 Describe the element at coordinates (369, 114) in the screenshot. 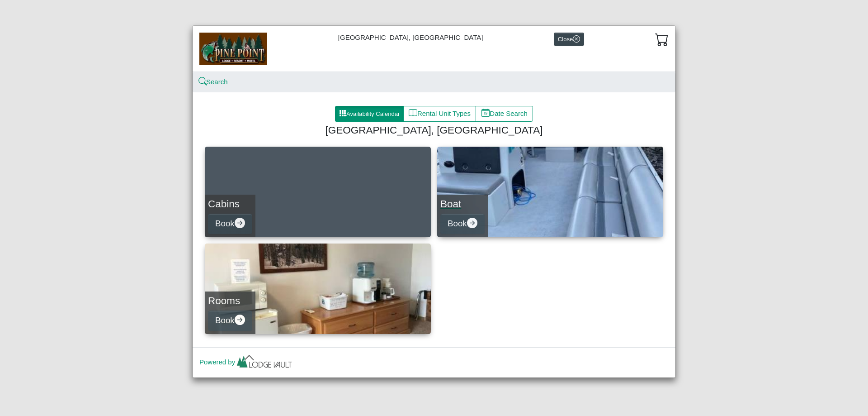

I see `button: grid3x3 gap fillAvailability Calendar` at that location.